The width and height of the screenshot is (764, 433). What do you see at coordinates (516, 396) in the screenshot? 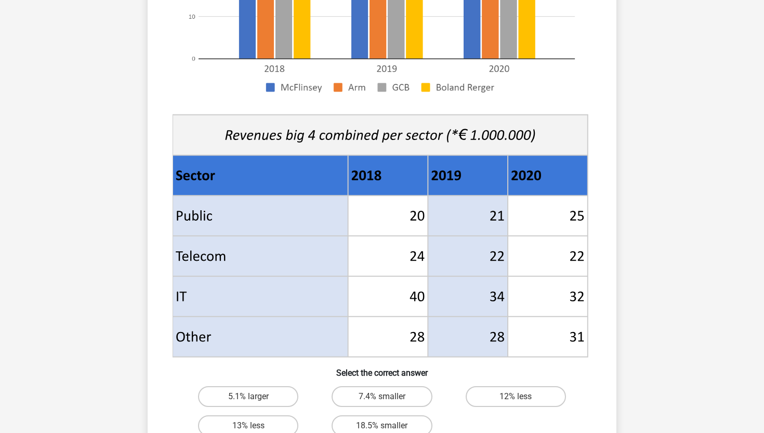
I see `label: 12% less` at bounding box center [516, 396].